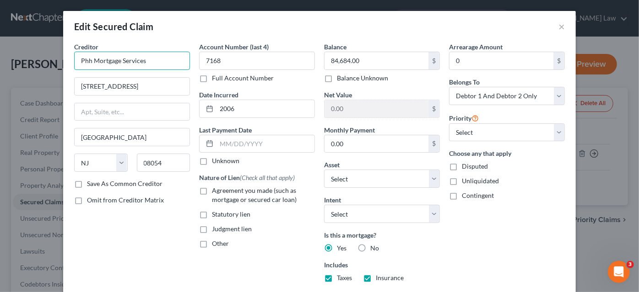 This screenshot has width=639, height=292. What do you see at coordinates (132, 61) in the screenshot?
I see `input: Search creditor by name...` at bounding box center [132, 61].